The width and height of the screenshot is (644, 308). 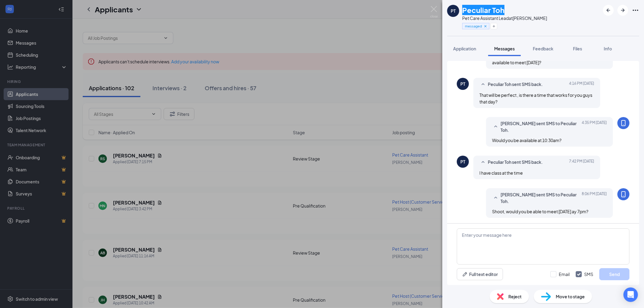 What do you see at coordinates (536, 99) in the screenshot?
I see `span: That will be perfect , is there a time that works for you guys that day?` at bounding box center [536, 99].